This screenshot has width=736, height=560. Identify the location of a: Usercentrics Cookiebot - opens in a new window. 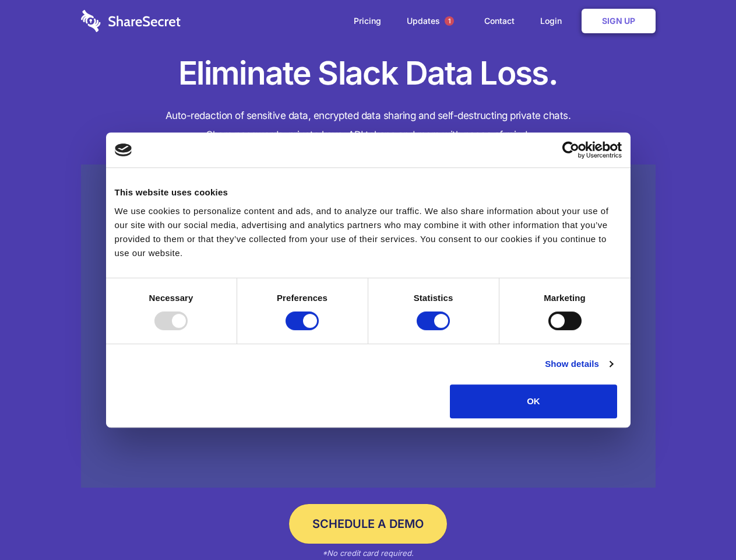
(570, 150).